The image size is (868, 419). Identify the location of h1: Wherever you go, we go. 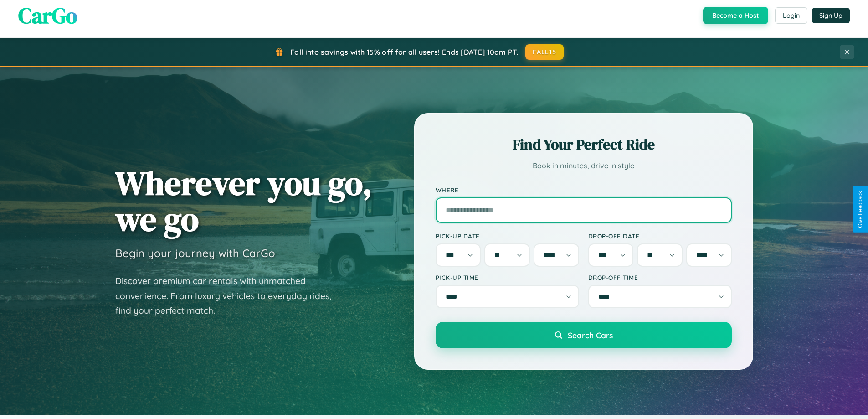
(243, 201).